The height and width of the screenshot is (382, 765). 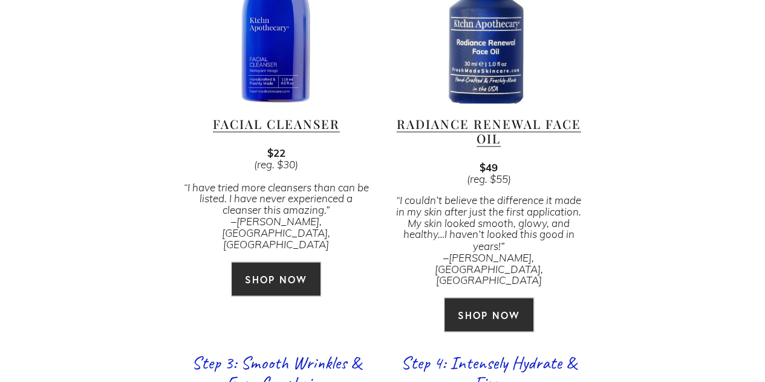 What do you see at coordinates (276, 164) in the screenshot?
I see `em: (reg. $30)` at bounding box center [276, 164].